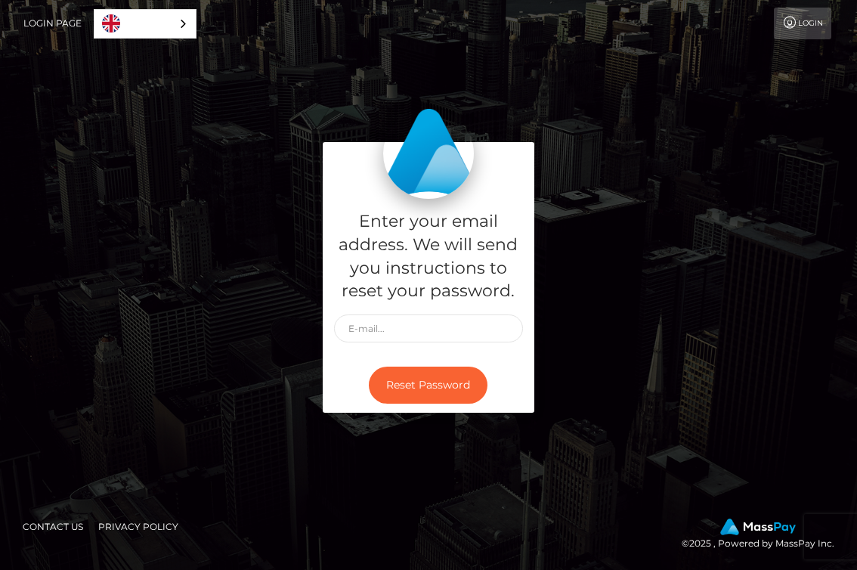 The image size is (857, 570). What do you see at coordinates (763, 535) in the screenshot?
I see `div: © 2025 , Powered by MassPay Inc.` at bounding box center [763, 535].